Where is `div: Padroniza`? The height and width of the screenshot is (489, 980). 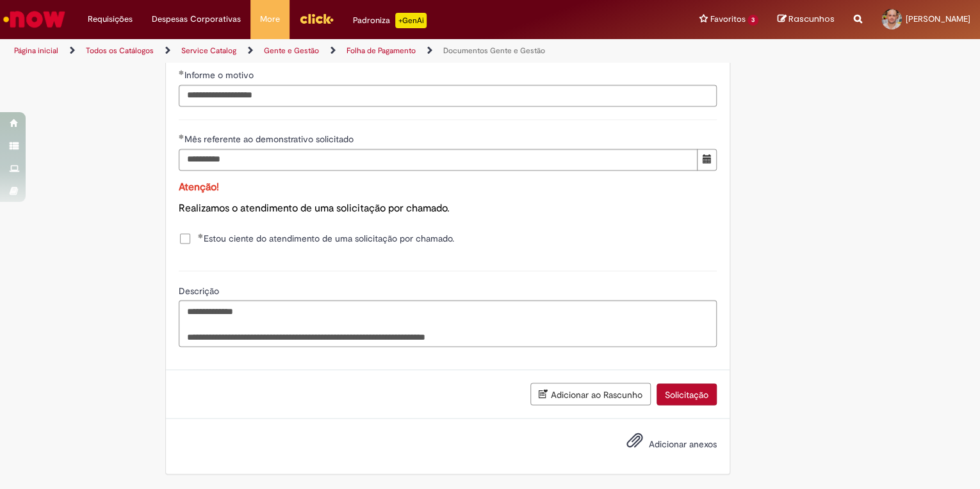
div: Padroniza is located at coordinates (390, 21).